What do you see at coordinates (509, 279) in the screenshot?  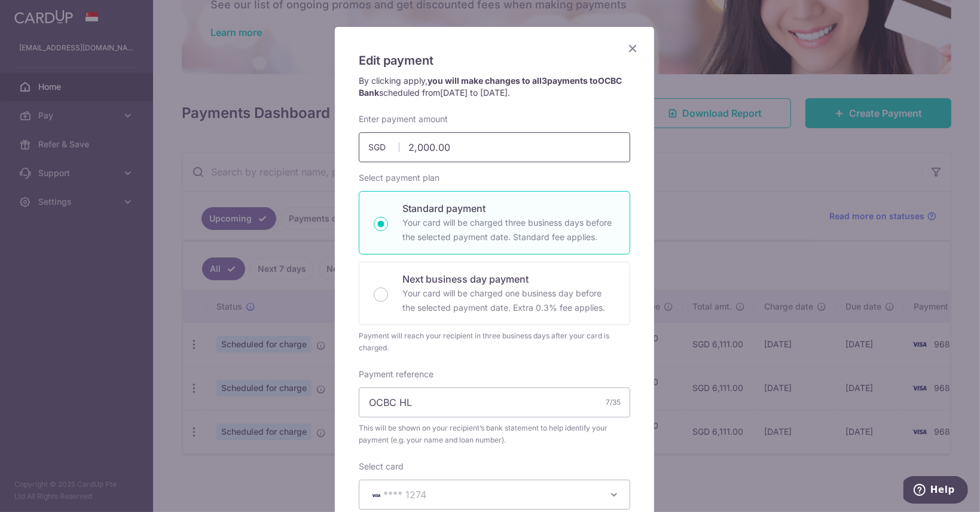 I see `p: Next business day payment` at bounding box center [509, 279].